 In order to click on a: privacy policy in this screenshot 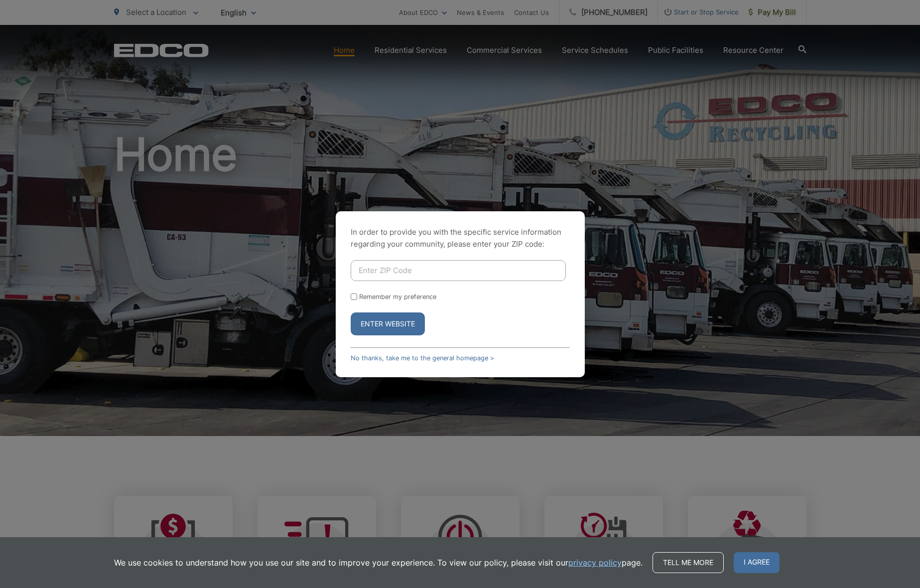, I will do `click(595, 562)`.